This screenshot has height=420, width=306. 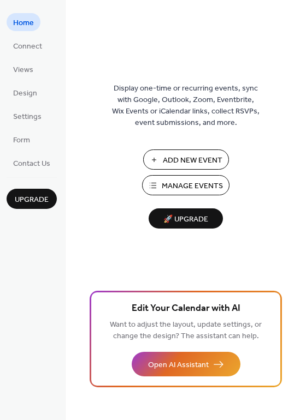 What do you see at coordinates (186, 219) in the screenshot?
I see `span: 🚀 Upgrade` at bounding box center [186, 219].